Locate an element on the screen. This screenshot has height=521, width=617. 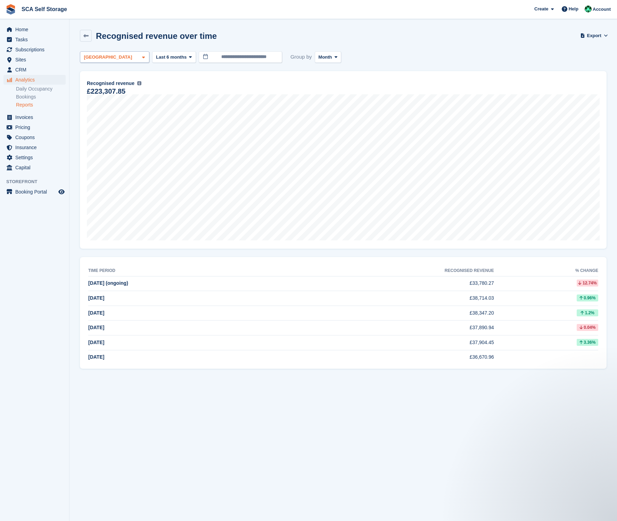
span: Pricing is located at coordinates (36, 127).